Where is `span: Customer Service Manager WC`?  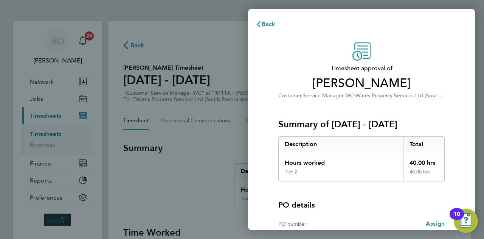
span: Customer Service Manager WC is located at coordinates (316, 95).